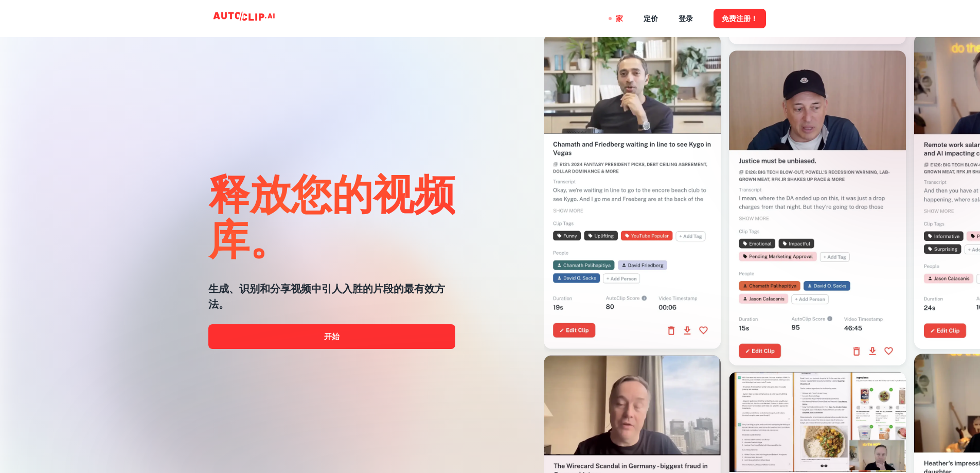  Describe the element at coordinates (740, 19) in the screenshot. I see `font: 免费注册！` at that location.